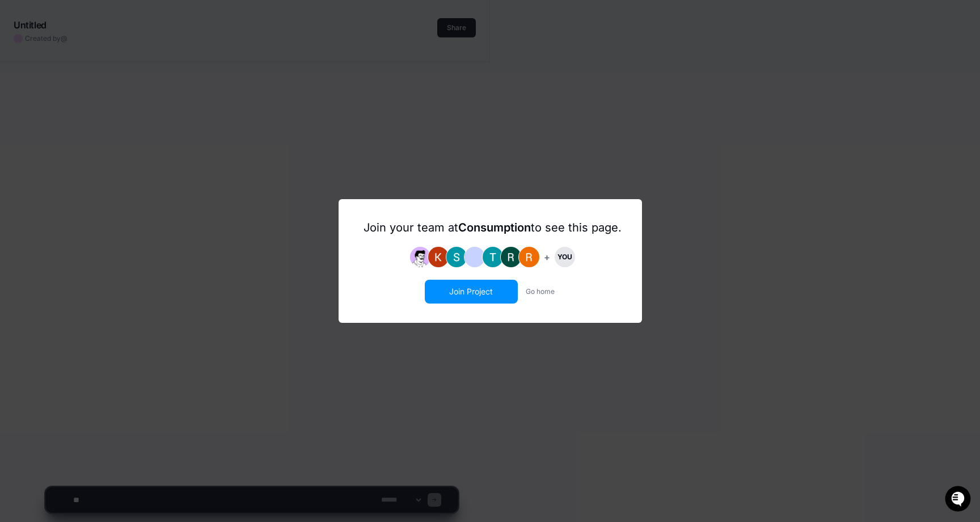  I want to click on button: Open customer support, so click(14, 14).